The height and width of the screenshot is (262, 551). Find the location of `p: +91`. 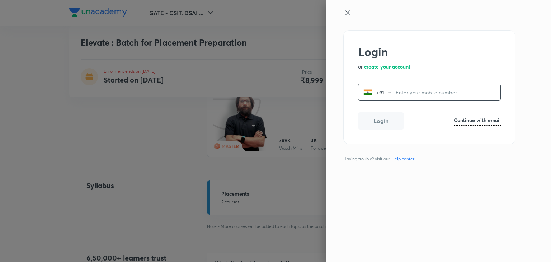

p: +91 is located at coordinates (380, 92).